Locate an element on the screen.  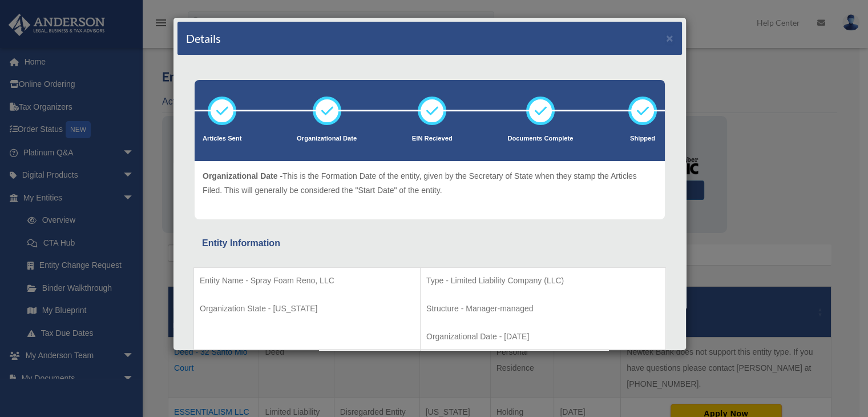
p: Shipped is located at coordinates (642, 139).